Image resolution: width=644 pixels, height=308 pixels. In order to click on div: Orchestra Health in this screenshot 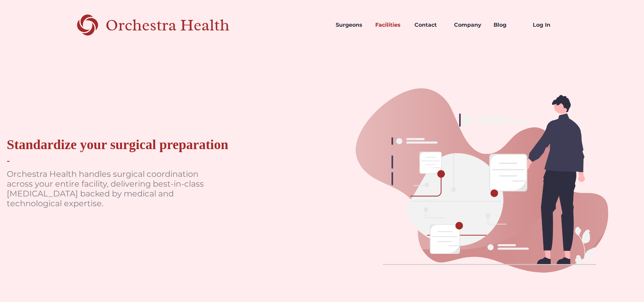, I will do `click(179, 25)`.